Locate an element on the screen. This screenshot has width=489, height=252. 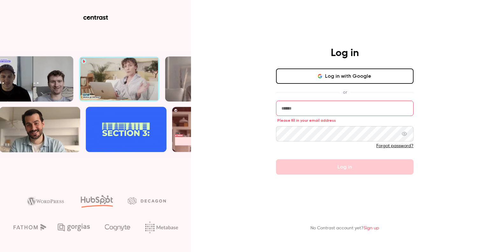
span: or is located at coordinates (345, 92).